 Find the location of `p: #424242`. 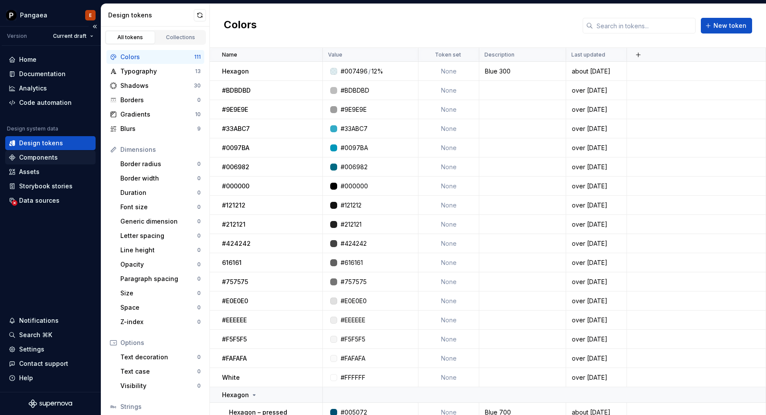

p: #424242 is located at coordinates (236, 243).